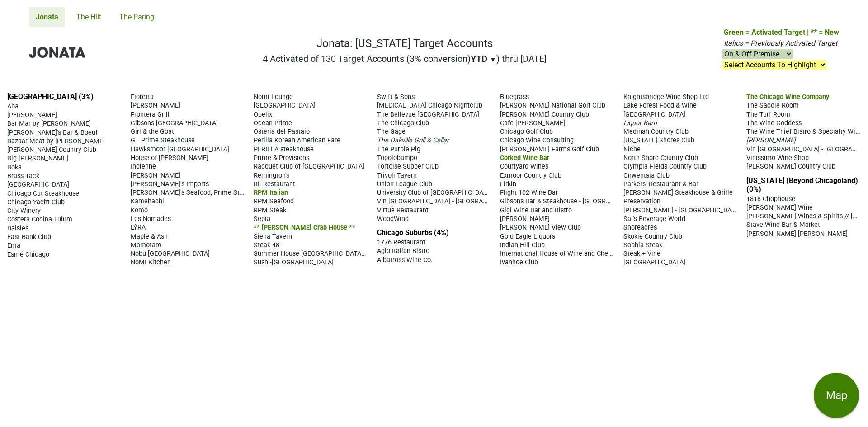  I want to click on span: Brass Tack, so click(23, 176).